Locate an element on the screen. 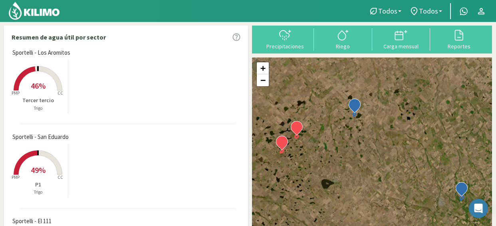 This screenshot has width=496, height=226. span: 46% is located at coordinates (38, 85).